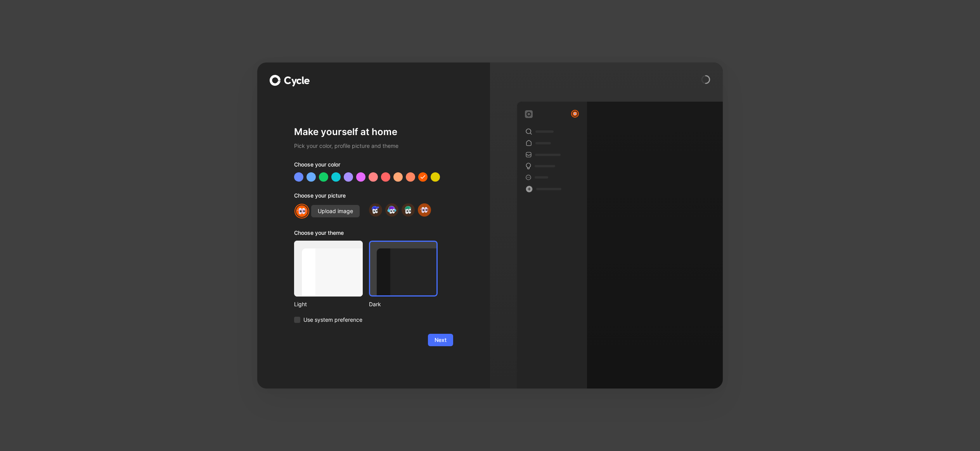 This screenshot has width=980, height=451. What do you see at coordinates (440, 340) in the screenshot?
I see `button: Next` at bounding box center [440, 340].